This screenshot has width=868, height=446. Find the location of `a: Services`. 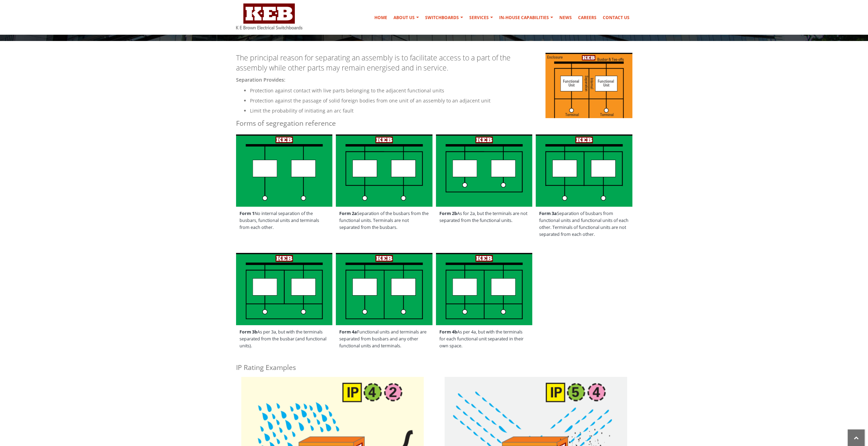

a: Services is located at coordinates (481, 18).